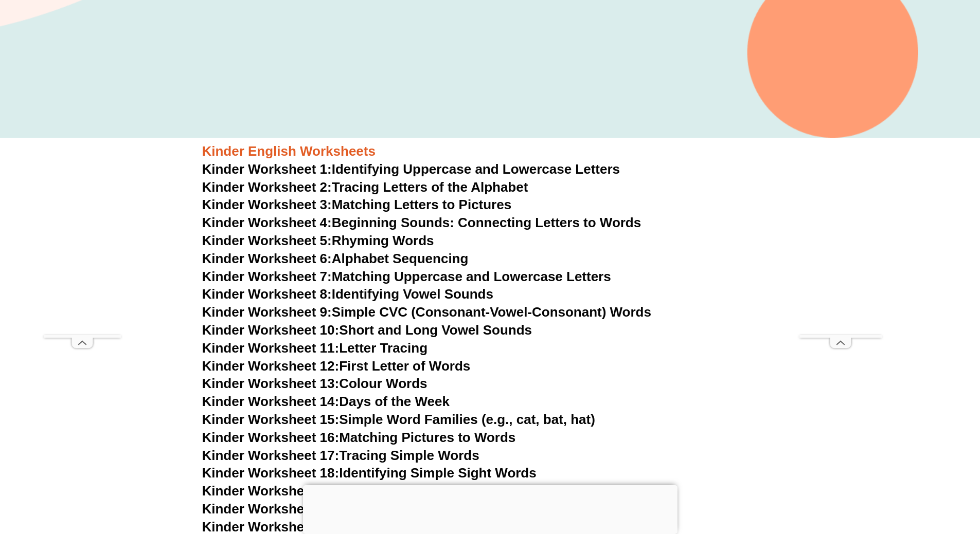 This screenshot has width=980, height=534. I want to click on span: Kinder Worksheet 8:, so click(267, 294).